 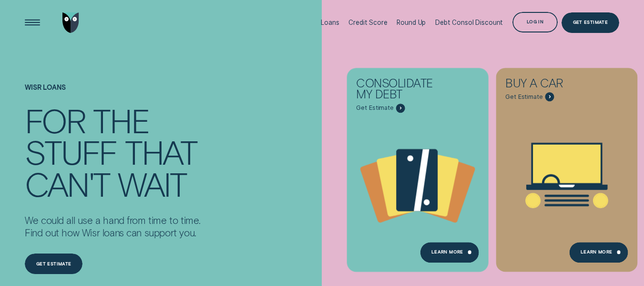 What do you see at coordinates (551, 85) in the screenshot?
I see `div: Buy a car` at bounding box center [551, 85].